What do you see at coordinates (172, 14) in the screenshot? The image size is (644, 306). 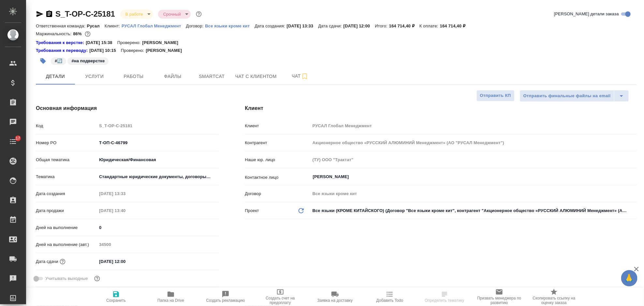 I see `button: Срочный` at bounding box center [172, 14].